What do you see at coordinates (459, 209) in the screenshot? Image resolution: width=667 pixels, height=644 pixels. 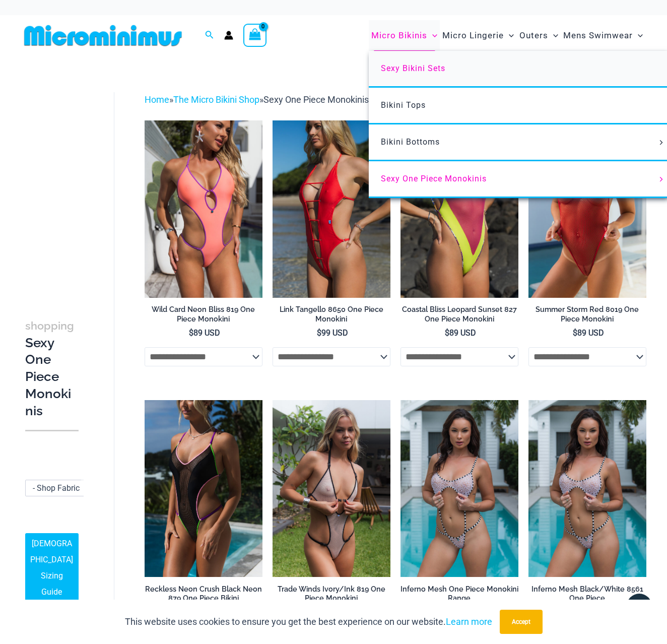 I see `a: Coastal Bliss Leopard Sunset 827 One Piece Monokini 06Coastal Bliss Leopard Sunset 827 One Piece ...` at bounding box center [459, 209].